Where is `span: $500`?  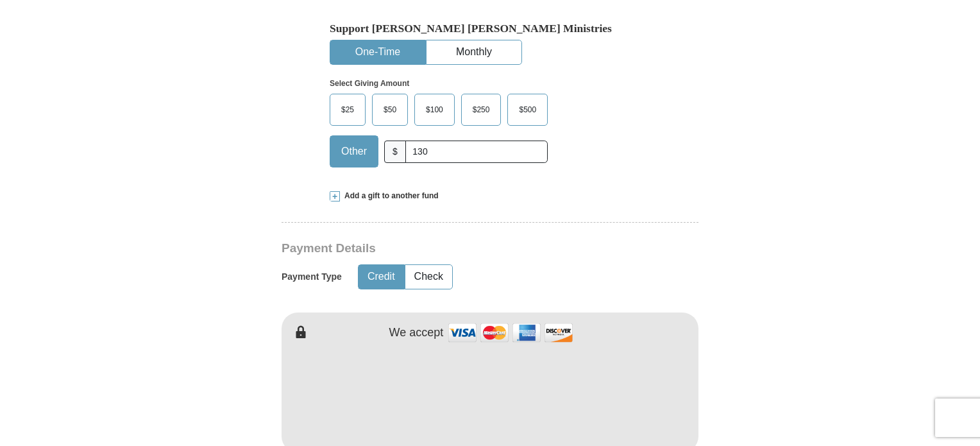
span: $500 is located at coordinates (527, 110).